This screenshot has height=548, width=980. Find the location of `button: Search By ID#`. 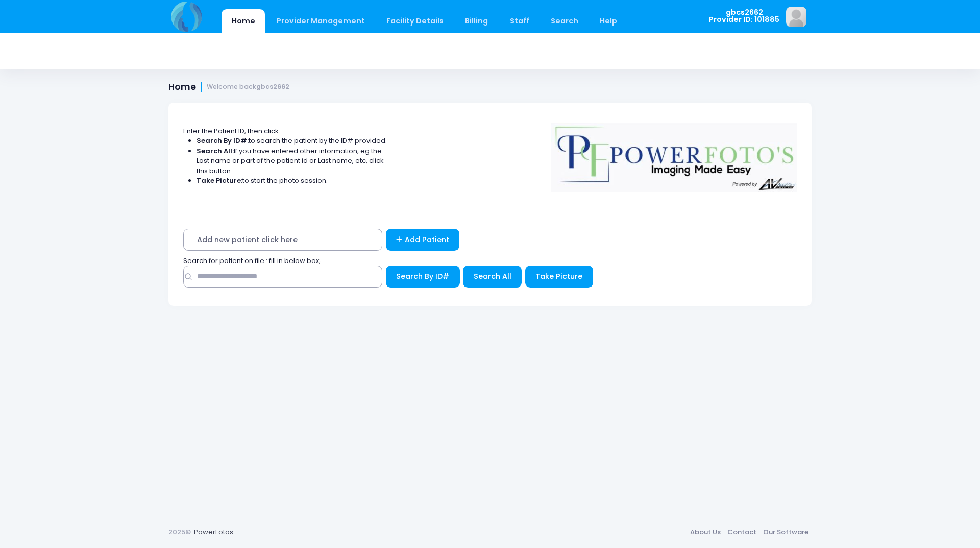

button: Search By ID# is located at coordinates (423, 276).